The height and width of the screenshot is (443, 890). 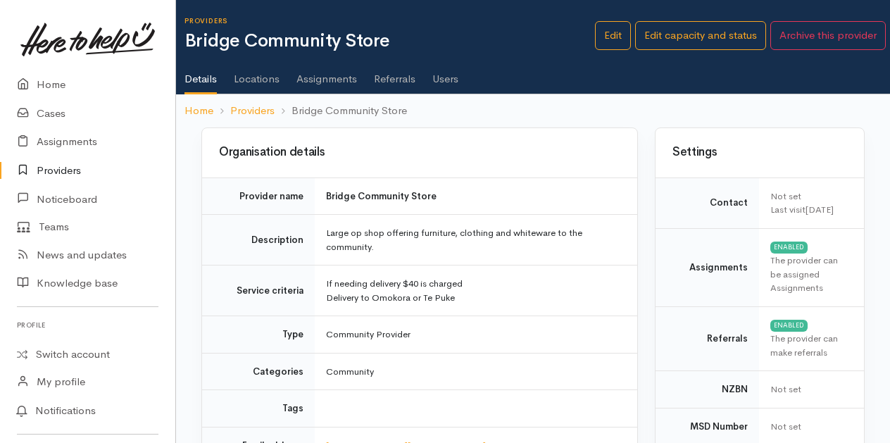 What do you see at coordinates (252, 111) in the screenshot?
I see `a: Providers` at bounding box center [252, 111].